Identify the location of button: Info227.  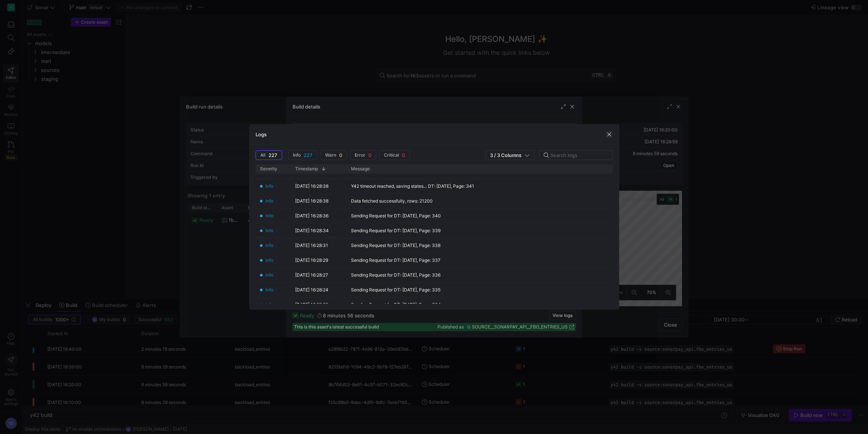
(302, 155).